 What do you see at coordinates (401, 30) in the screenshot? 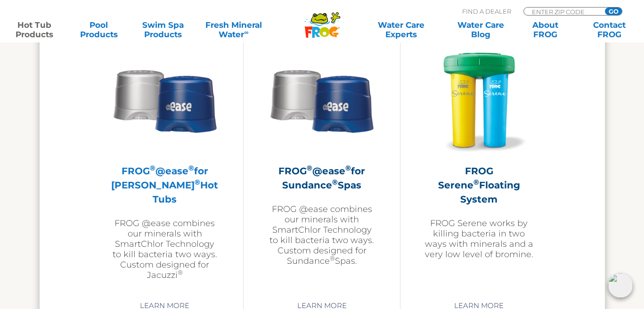
I see `a: Water CareExperts` at bounding box center [401, 30].